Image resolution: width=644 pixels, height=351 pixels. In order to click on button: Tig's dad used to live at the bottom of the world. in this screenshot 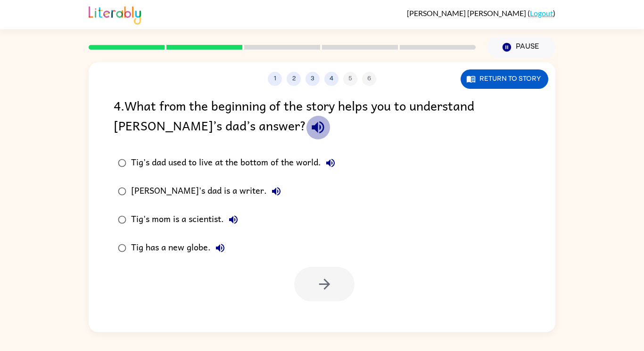, I will do `click(330, 163)`.